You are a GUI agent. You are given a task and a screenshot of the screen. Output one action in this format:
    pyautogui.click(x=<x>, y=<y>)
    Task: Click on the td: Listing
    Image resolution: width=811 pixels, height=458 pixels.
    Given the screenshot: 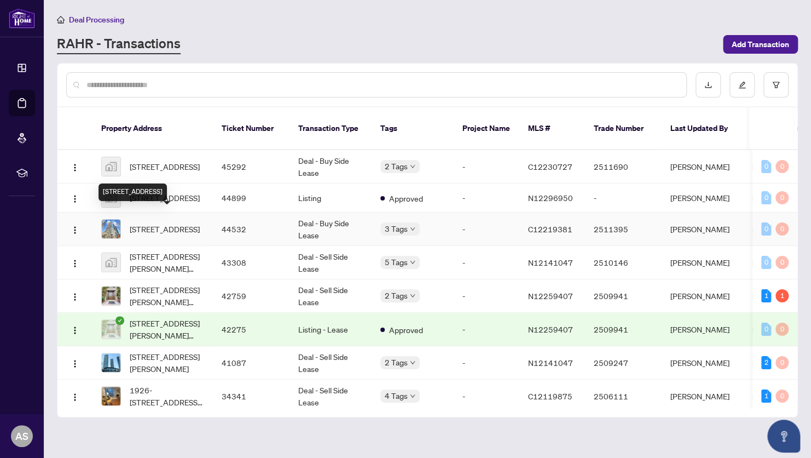 What is the action you would take?
    pyautogui.click(x=331, y=198)
    